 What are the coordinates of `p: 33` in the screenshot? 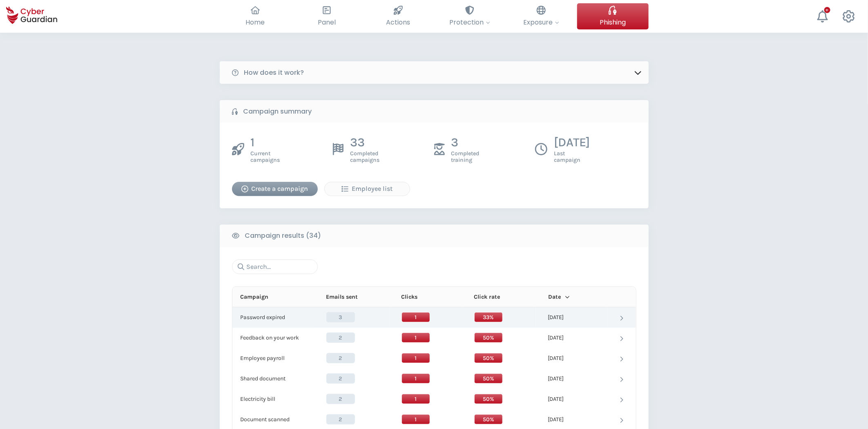 It's located at (365, 143).